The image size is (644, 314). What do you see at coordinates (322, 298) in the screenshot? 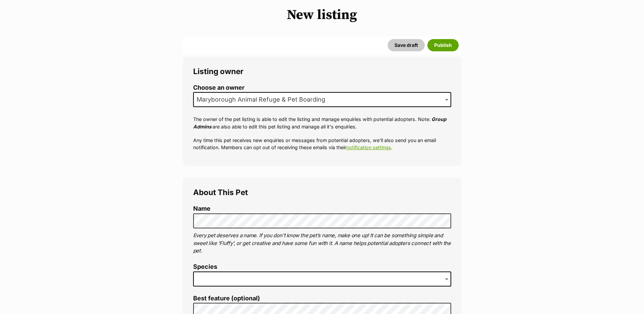
I see `label: Best feature (optional)` at bounding box center [322, 298].